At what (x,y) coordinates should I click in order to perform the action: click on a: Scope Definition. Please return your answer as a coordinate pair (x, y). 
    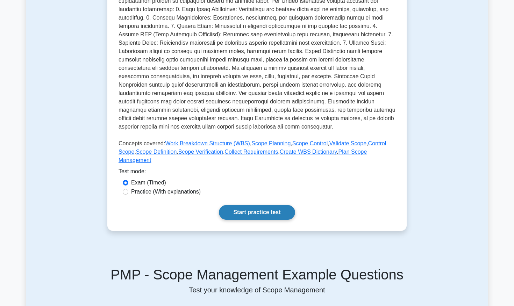
    Looking at the image, I should click on (156, 152).